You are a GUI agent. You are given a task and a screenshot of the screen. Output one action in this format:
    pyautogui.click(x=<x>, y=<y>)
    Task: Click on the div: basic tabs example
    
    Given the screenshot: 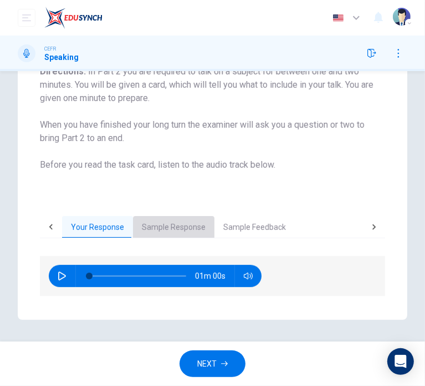 What is the action you would take?
    pyautogui.click(x=212, y=227)
    